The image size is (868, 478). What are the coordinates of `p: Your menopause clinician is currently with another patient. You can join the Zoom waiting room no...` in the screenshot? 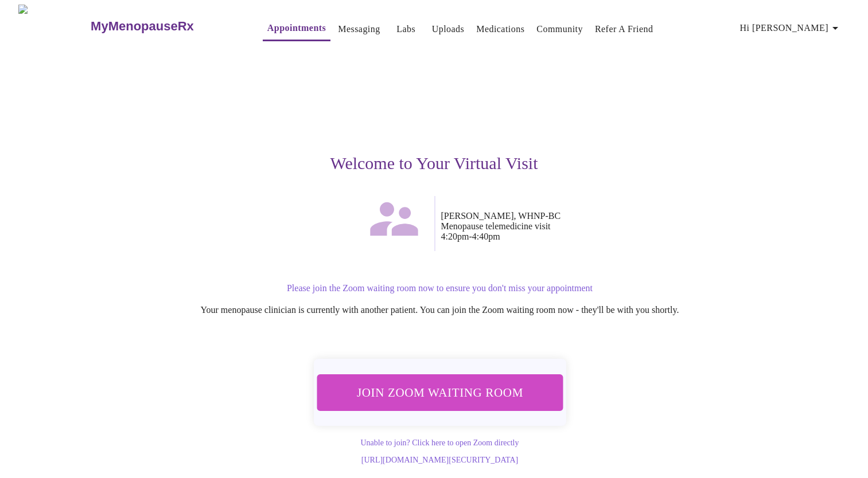 It's located at (440, 310).